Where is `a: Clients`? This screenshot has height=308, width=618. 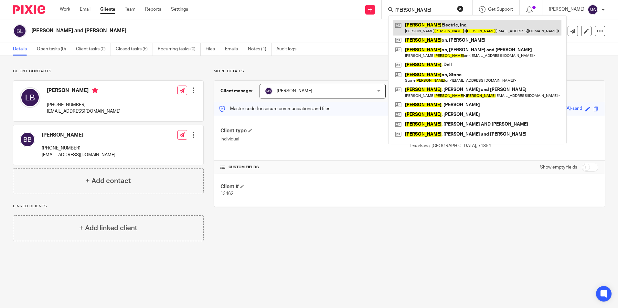
a: Clients is located at coordinates (108, 9).